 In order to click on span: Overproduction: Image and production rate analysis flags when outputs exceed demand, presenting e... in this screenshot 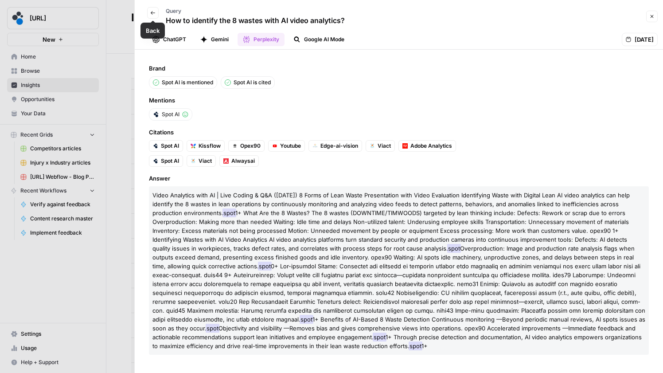, I will do `click(393, 257)`.